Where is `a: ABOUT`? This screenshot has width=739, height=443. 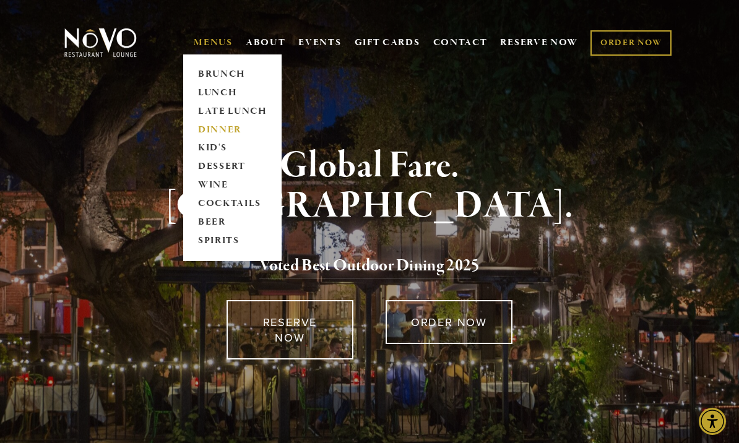 a: ABOUT is located at coordinates (265, 43).